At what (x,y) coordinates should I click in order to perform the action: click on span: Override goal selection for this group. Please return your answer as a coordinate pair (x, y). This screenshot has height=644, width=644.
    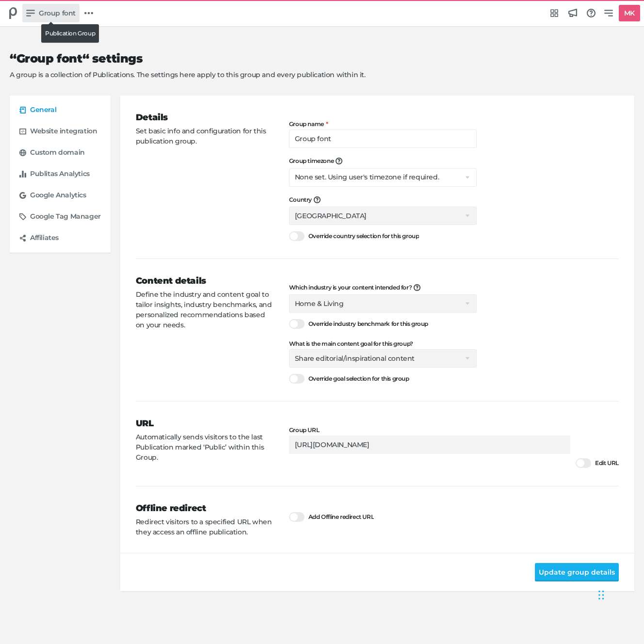
    Looking at the image, I should click on (359, 379).